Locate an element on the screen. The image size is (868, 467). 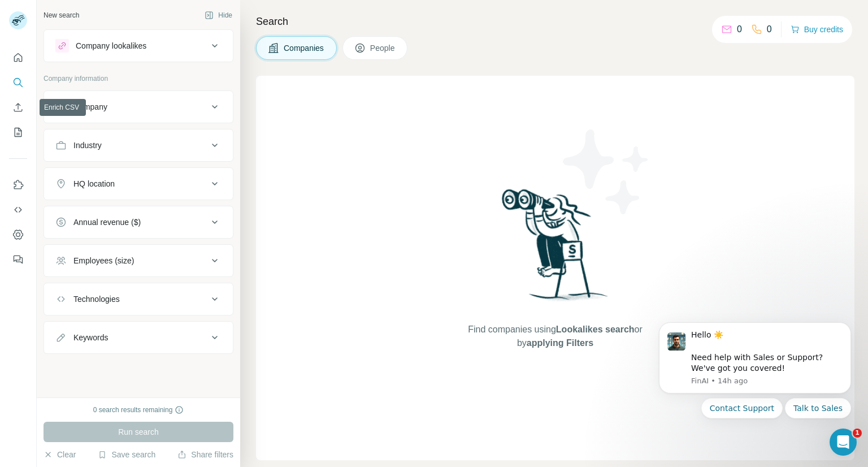
div: Technologies is located at coordinates (97, 299).